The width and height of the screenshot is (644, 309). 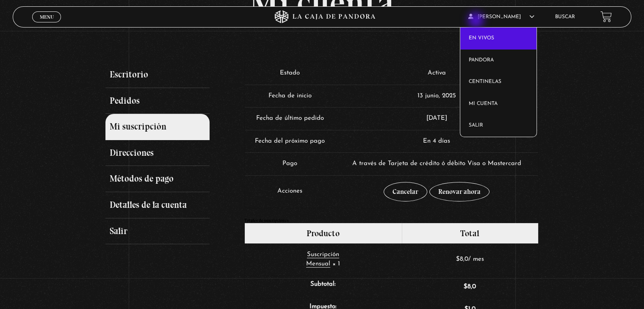 I want to click on a: Renovar ahora, so click(x=460, y=192).